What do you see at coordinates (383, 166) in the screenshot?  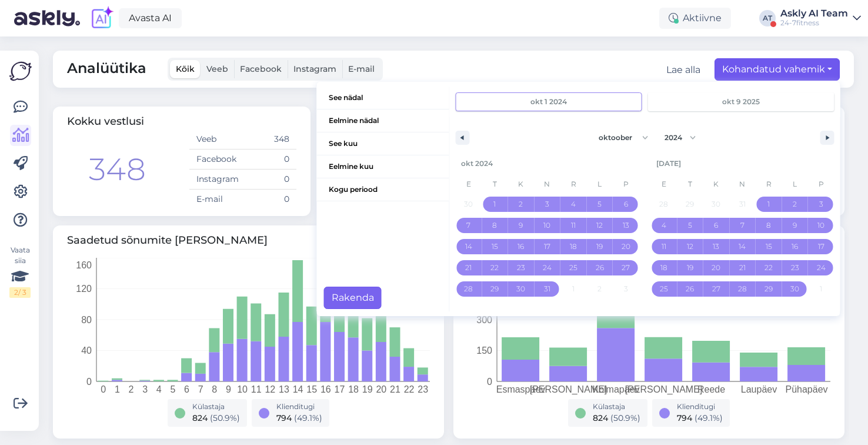 I see `span: Eelmine kuu` at bounding box center [383, 166].